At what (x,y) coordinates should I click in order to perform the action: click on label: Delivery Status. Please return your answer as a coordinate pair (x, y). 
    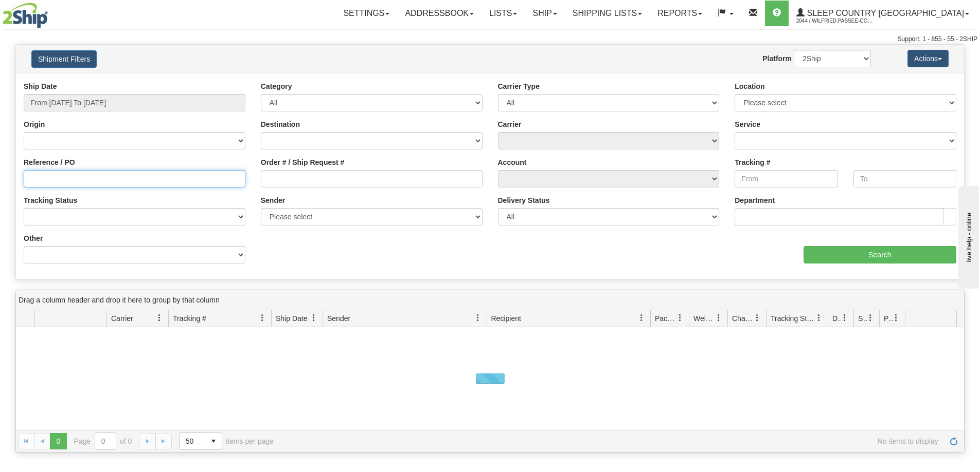
    Looking at the image, I should click on (524, 200).